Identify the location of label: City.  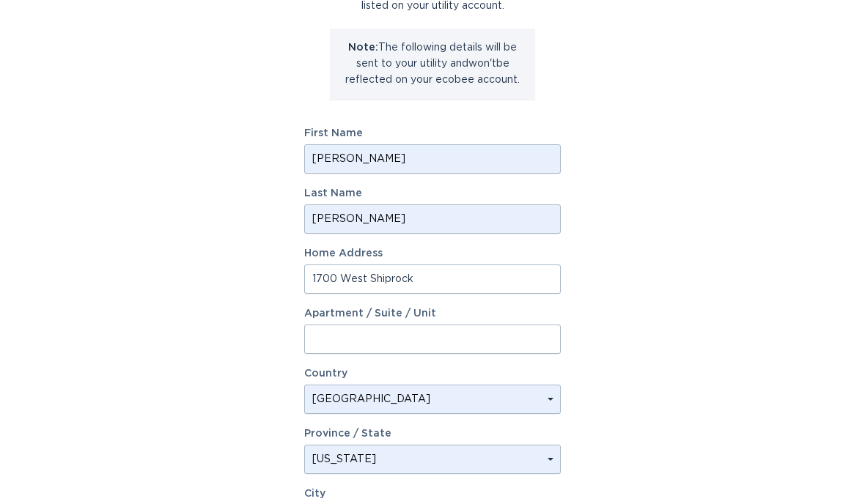
(432, 494).